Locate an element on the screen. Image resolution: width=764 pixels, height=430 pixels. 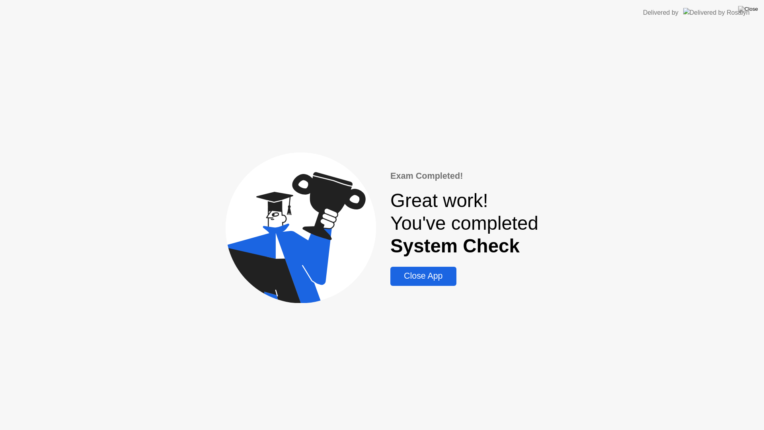
div: Great work! You've completed is located at coordinates (464, 223).